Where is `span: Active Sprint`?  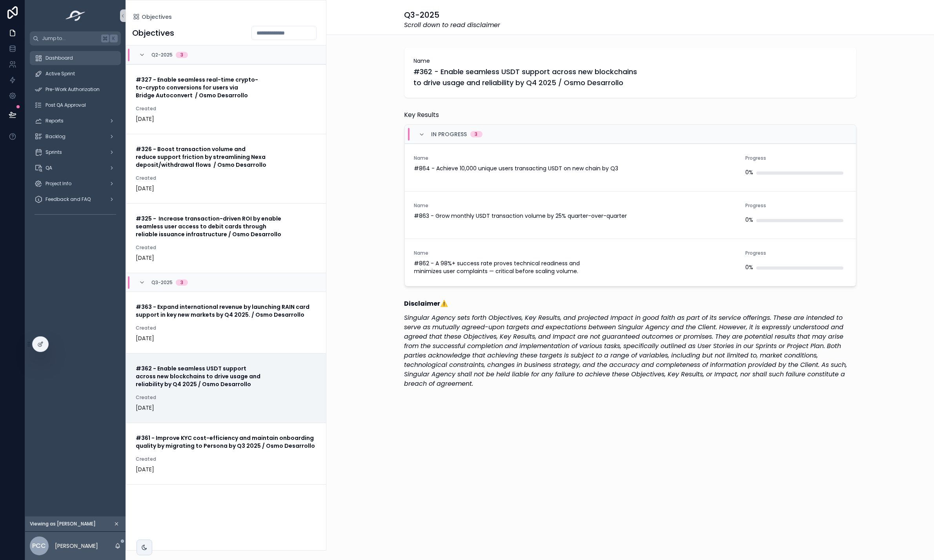
span: Active Sprint is located at coordinates (60, 74).